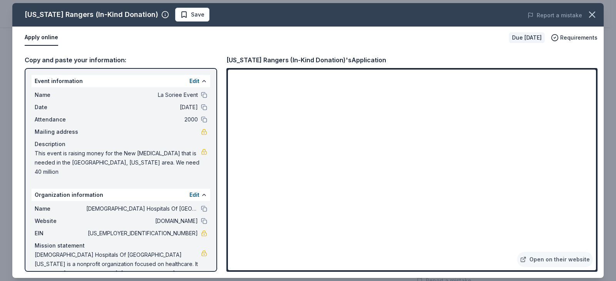  What do you see at coordinates (555, 260) in the screenshot?
I see `a: Open on their website` at bounding box center [555, 260].